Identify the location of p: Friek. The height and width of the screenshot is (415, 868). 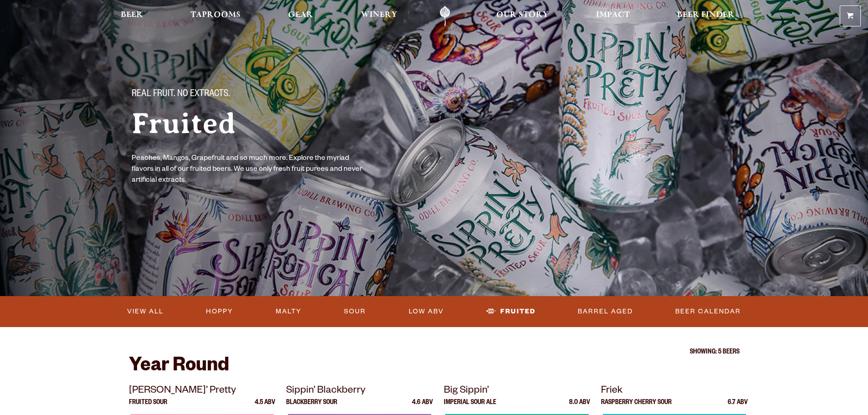
(674, 392).